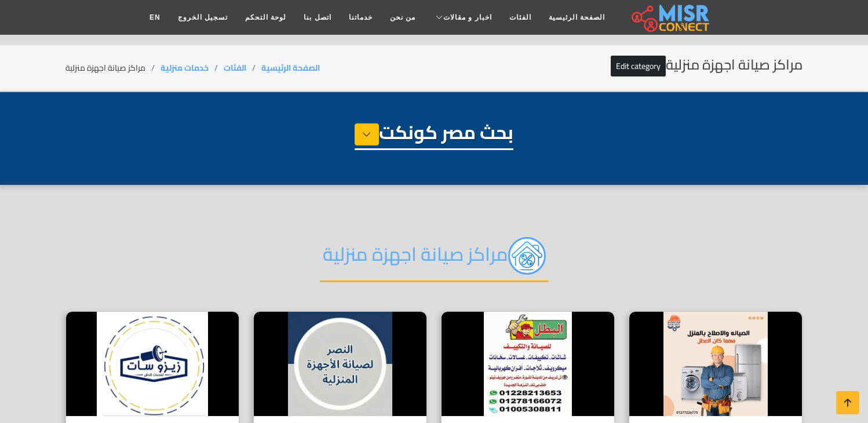 This screenshot has width=868, height=423. I want to click on img: مركز النصر لصيانة الأجهزة المنزلية, so click(340, 364).